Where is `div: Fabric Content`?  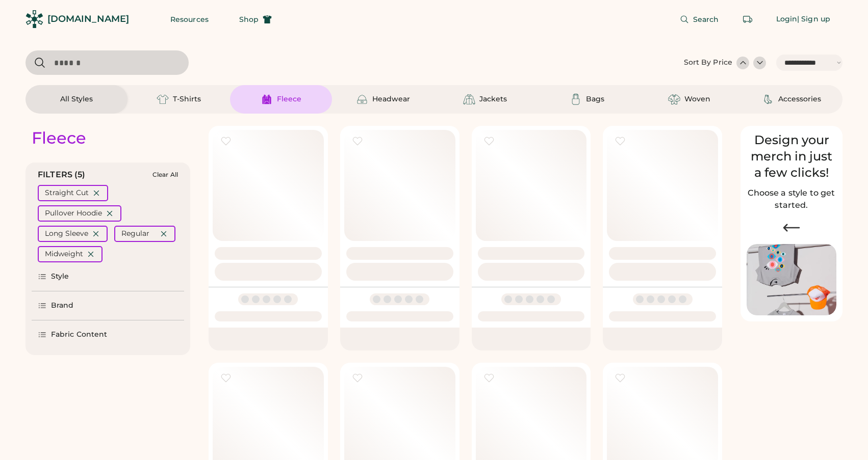 div: Fabric Content is located at coordinates (79, 335).